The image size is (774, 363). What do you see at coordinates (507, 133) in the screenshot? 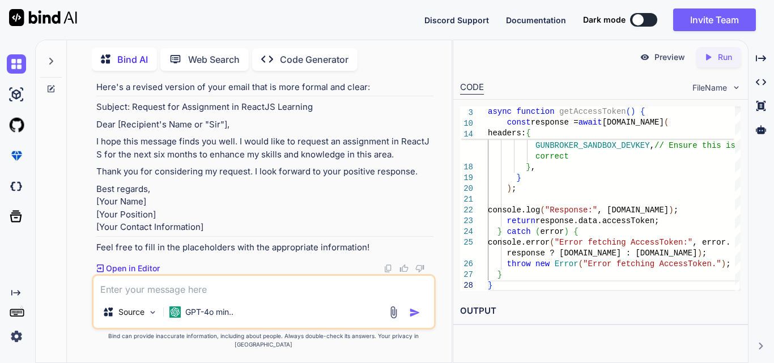
I see `span: headers:` at bounding box center [507, 133].